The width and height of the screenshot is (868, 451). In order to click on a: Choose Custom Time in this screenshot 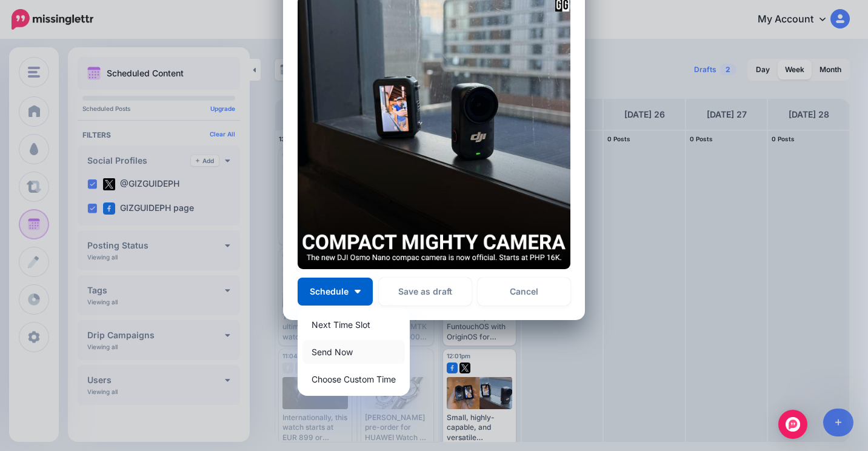, I will do `click(354, 379)`.